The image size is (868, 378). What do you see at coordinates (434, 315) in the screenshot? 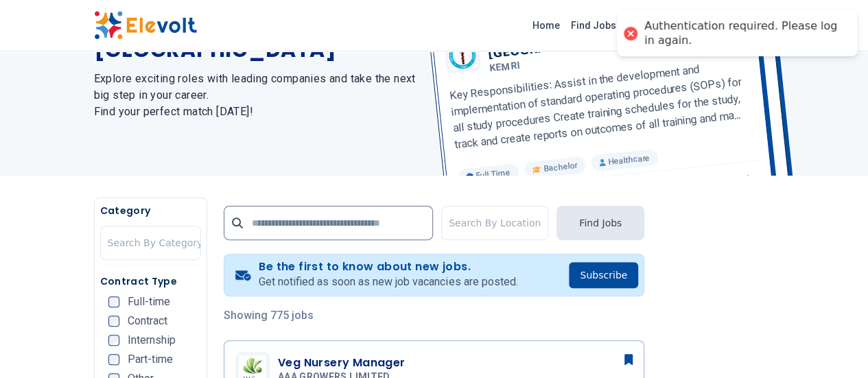
I see `p: Showing 775 jobs` at bounding box center [434, 315].